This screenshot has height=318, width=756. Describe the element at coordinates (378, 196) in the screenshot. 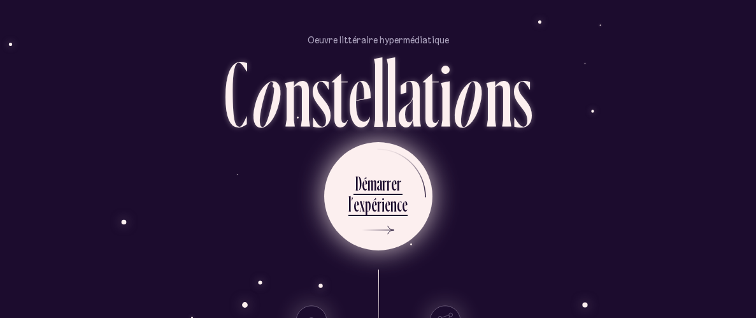

I see `button: Démarrerl’expérience` at that location.